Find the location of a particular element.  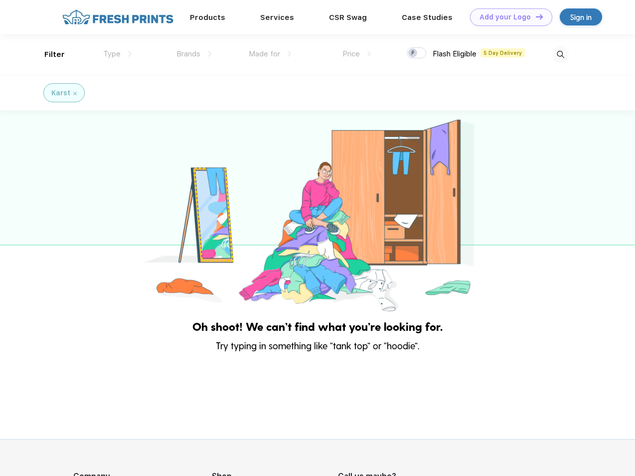

span: Type is located at coordinates (112, 54).